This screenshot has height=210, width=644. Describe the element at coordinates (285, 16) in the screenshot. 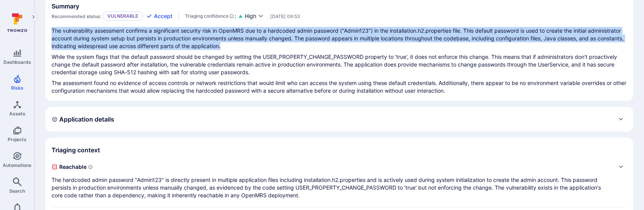

I see `span: Only visible to Tromzo users` at that location.